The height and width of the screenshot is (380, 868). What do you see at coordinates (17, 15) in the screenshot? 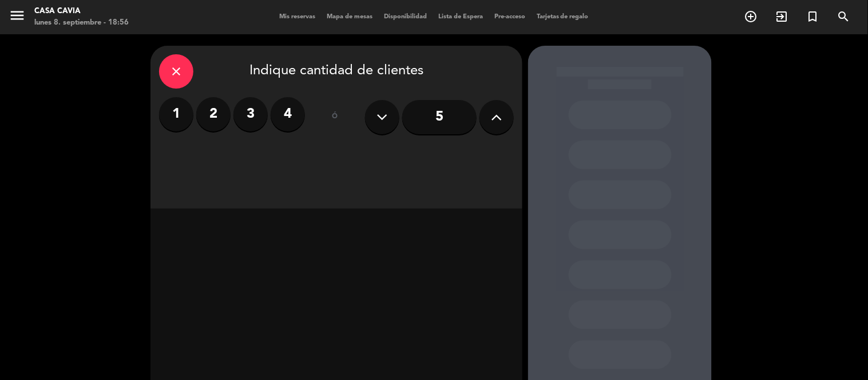
I see `i: menu` at bounding box center [17, 15].